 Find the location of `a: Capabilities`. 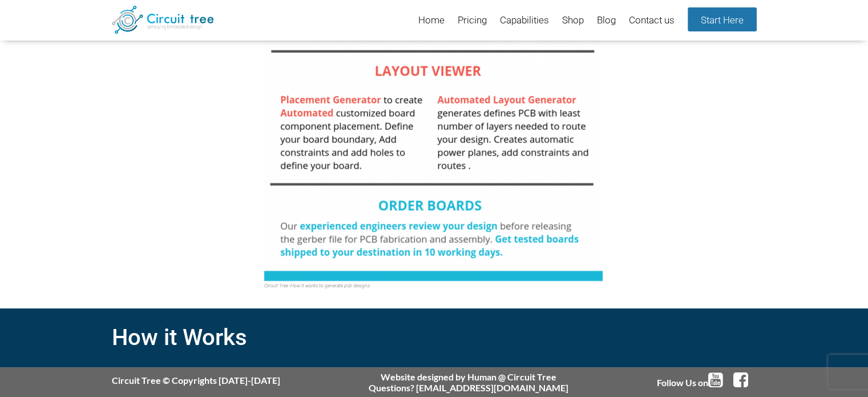

a: Capabilities is located at coordinates (525, 20).